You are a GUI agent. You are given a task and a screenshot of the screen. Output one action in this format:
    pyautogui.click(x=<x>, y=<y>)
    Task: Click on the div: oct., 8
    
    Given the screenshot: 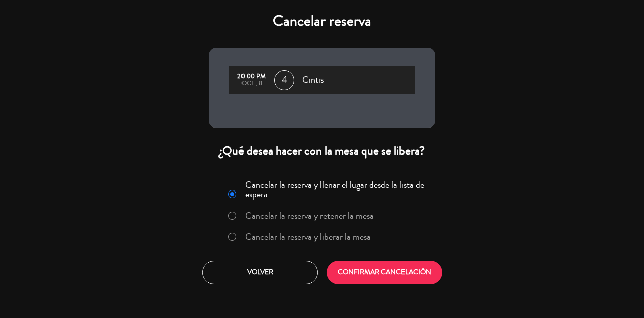 What is the action you would take?
    pyautogui.click(x=251, y=84)
    